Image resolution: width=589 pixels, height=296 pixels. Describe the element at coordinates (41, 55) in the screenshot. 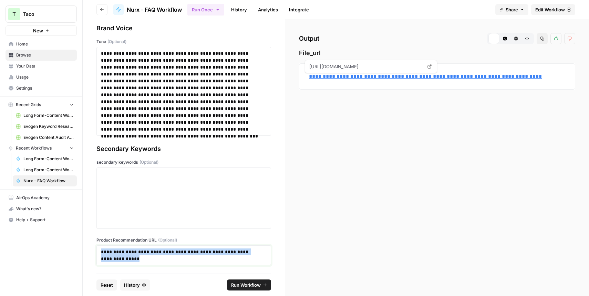

I see `a: Browse` at that location.